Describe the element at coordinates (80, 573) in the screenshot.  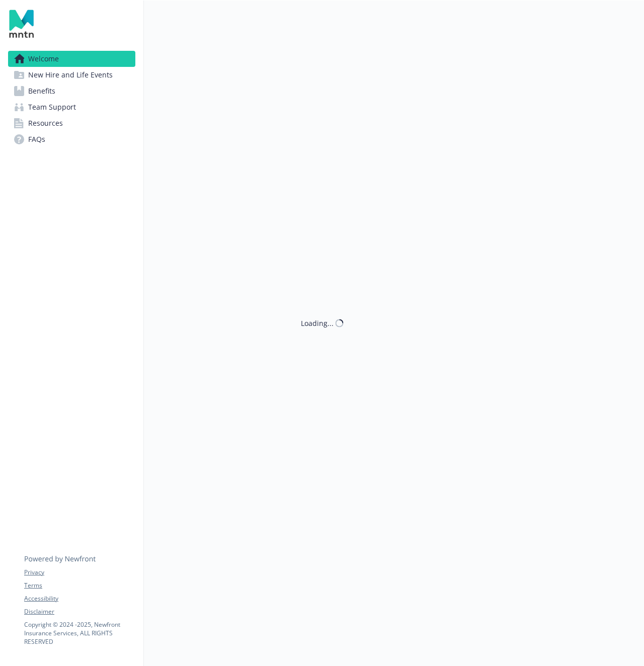
I see `a: Privacy` at that location.